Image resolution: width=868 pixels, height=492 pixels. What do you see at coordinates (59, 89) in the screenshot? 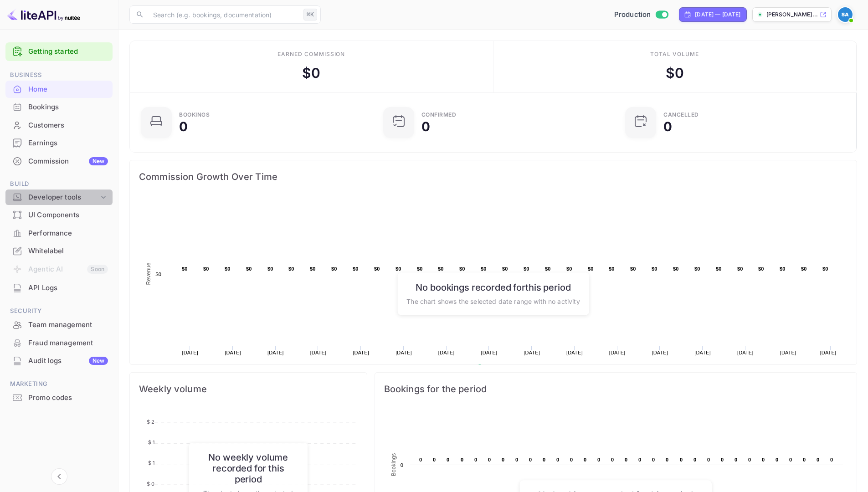
I see `a: Home` at bounding box center [59, 89].